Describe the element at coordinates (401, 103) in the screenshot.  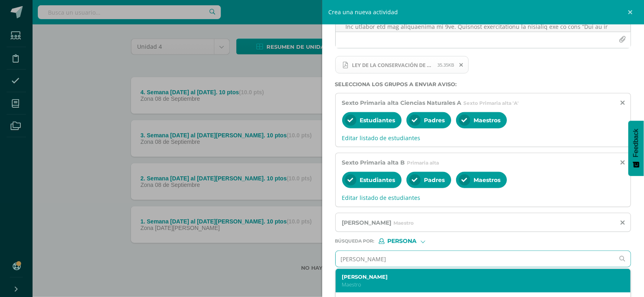
I see `span: Sexto Primaria alta Ciencias Naturales A` at that location.